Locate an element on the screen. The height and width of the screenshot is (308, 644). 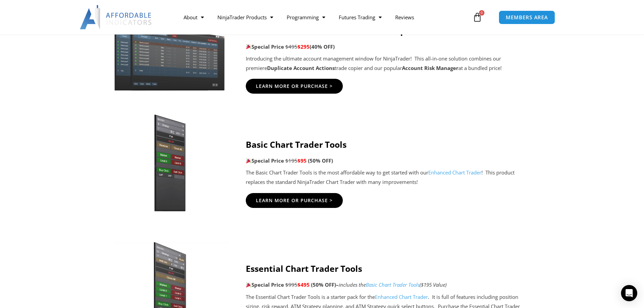
a: Programming is located at coordinates (306, 17).